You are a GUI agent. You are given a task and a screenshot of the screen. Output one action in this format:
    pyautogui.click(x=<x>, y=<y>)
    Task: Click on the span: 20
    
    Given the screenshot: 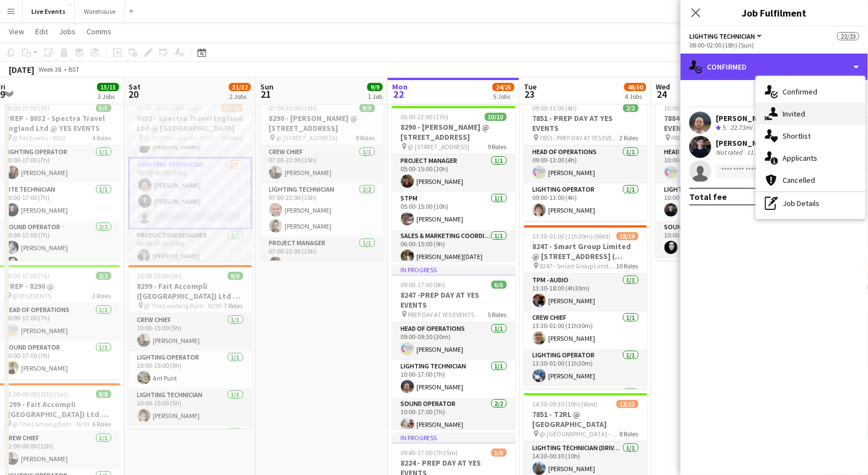 What is the action you would take?
    pyautogui.click(x=133, y=94)
    